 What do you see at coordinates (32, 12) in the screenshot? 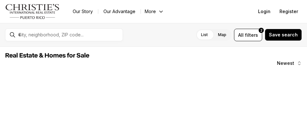
I see `img: logo` at bounding box center [32, 12].